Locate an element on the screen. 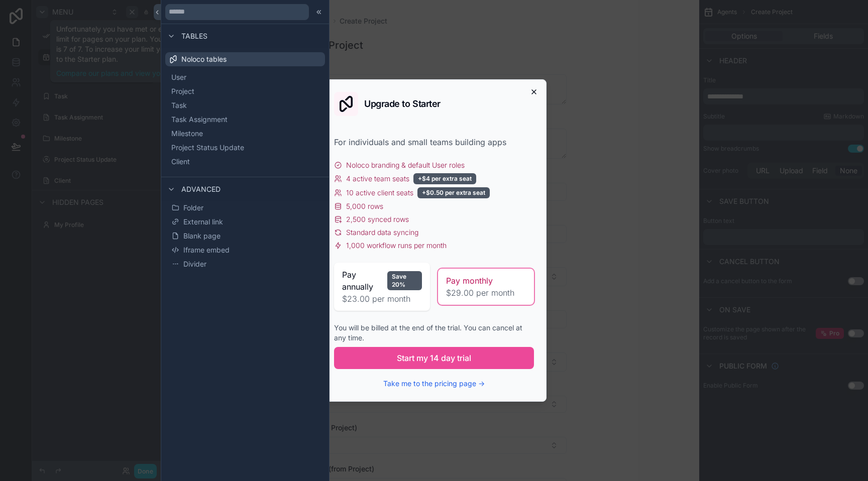 The image size is (868, 481). span: Start my 14 day trial is located at coordinates (434, 358).